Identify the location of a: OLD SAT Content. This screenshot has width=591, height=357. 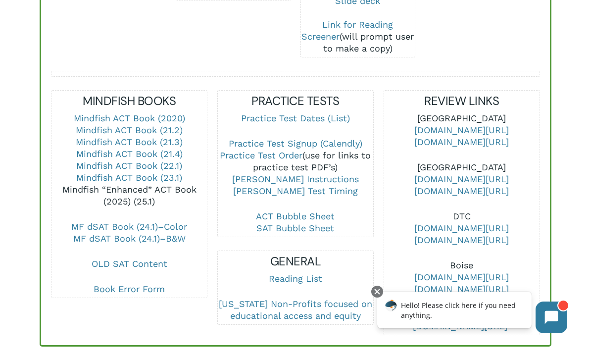
(129, 263).